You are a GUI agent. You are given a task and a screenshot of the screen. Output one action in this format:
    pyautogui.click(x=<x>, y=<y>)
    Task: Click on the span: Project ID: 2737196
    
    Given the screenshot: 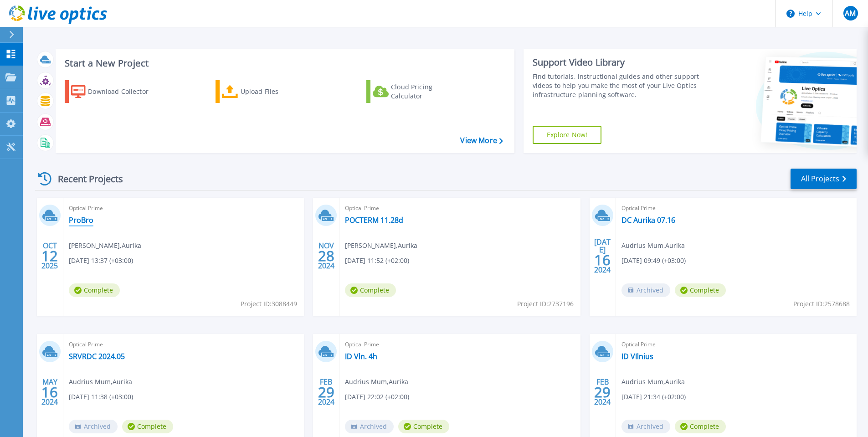 What is the action you would take?
    pyautogui.click(x=546, y=304)
    